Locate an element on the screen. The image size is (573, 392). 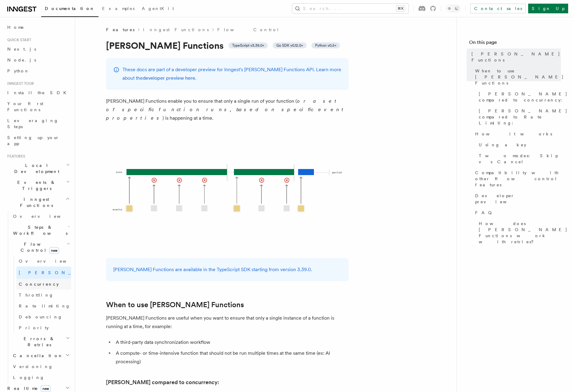
span: Logging is located at coordinates (29, 377).